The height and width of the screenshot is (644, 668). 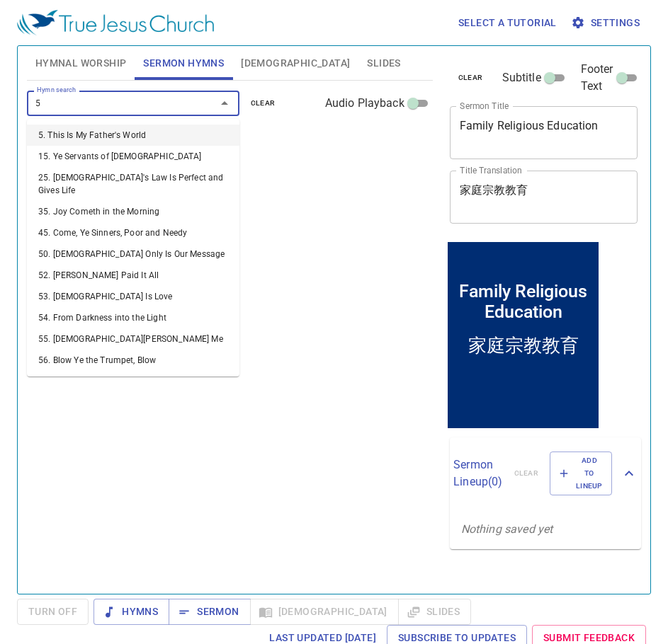 I want to click on span: Subtitle, so click(x=521, y=78).